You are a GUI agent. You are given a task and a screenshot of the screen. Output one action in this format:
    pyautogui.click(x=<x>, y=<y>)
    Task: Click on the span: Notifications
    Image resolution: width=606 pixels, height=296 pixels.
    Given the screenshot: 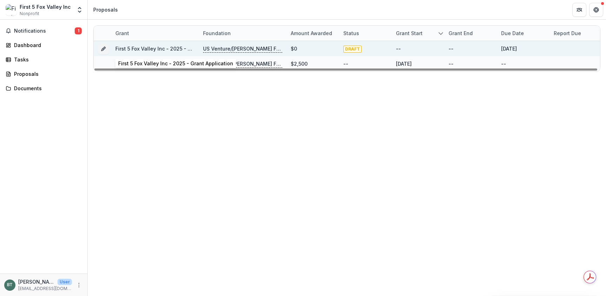 What is the action you would take?
    pyautogui.click(x=44, y=31)
    